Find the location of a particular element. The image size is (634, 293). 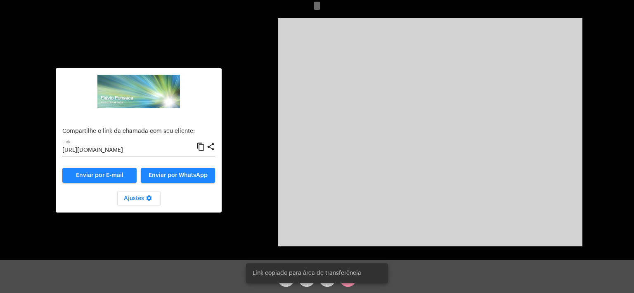

a: Enviar por E-mail is located at coordinates (99, 175).